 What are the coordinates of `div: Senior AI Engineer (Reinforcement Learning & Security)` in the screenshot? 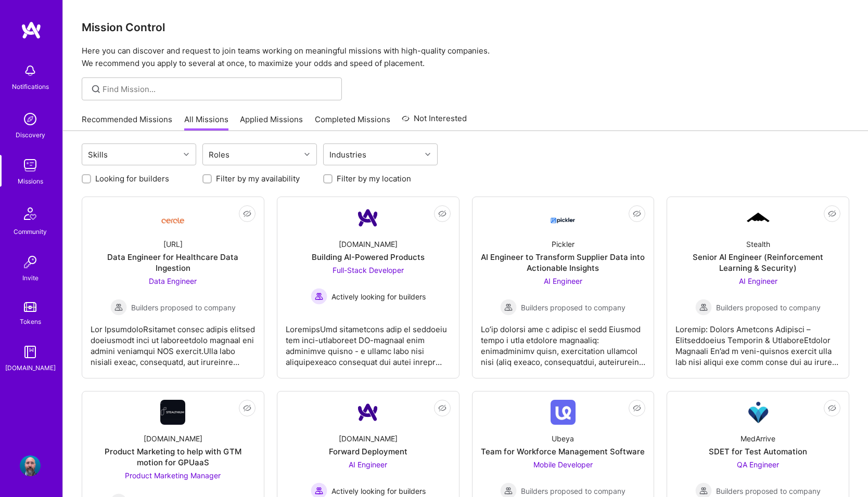 It's located at (758, 263).